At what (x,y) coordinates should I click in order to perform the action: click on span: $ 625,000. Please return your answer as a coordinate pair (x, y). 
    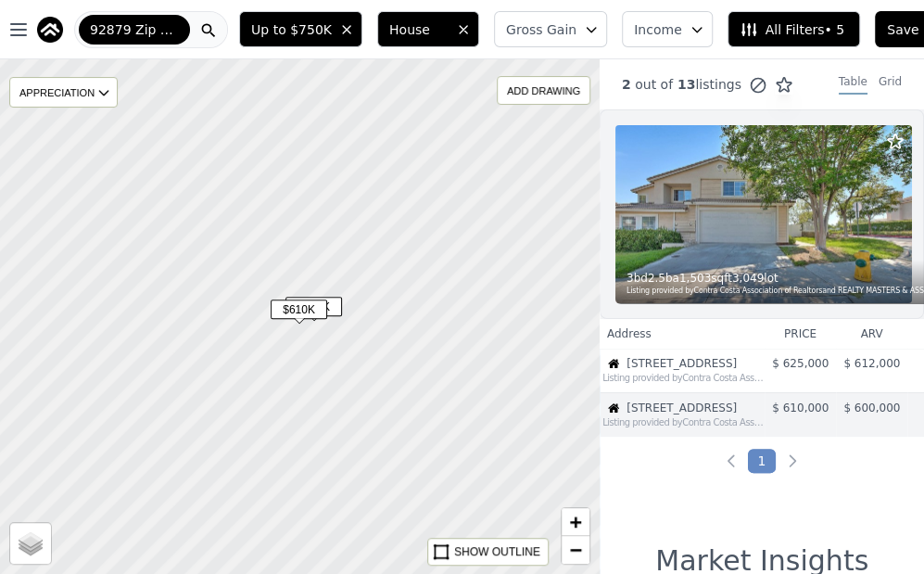
    Looking at the image, I should click on (800, 364).